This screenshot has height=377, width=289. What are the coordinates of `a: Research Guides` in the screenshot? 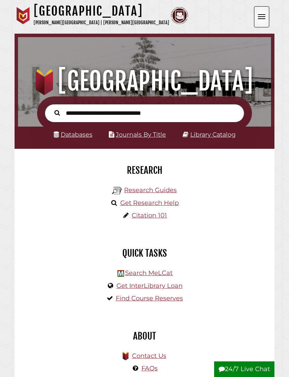 It's located at (150, 190).